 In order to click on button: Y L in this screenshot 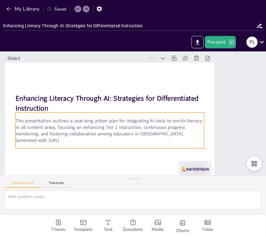, I will do `click(252, 42)`.